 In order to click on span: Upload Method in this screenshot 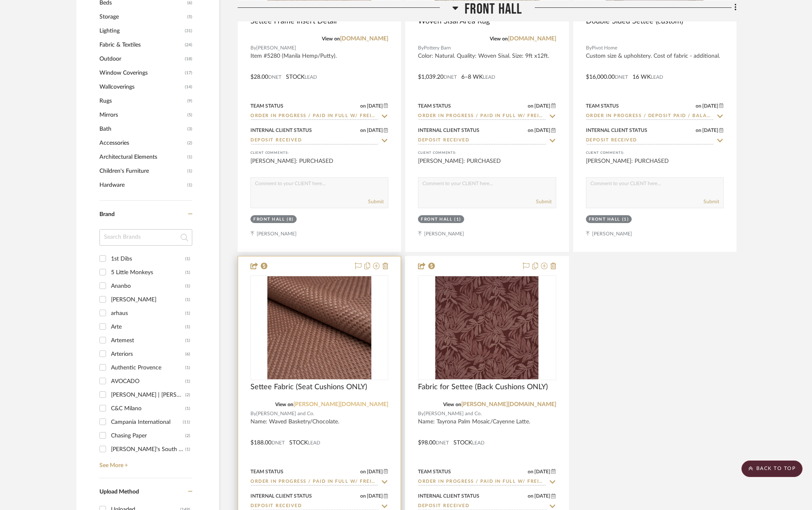, I will do `click(119, 491)`.